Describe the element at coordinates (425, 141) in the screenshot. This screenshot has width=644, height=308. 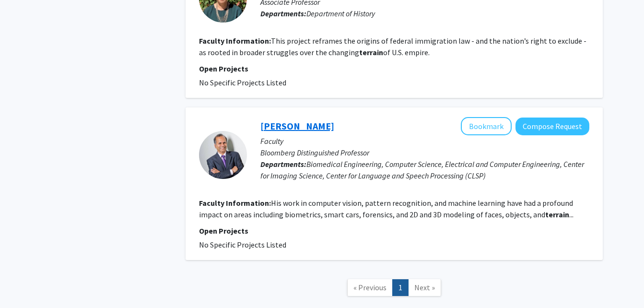
I see `p: Faculty` at that location.